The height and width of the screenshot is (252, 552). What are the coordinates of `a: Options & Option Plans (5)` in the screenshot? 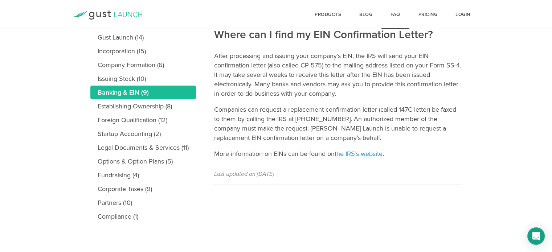 It's located at (143, 161).